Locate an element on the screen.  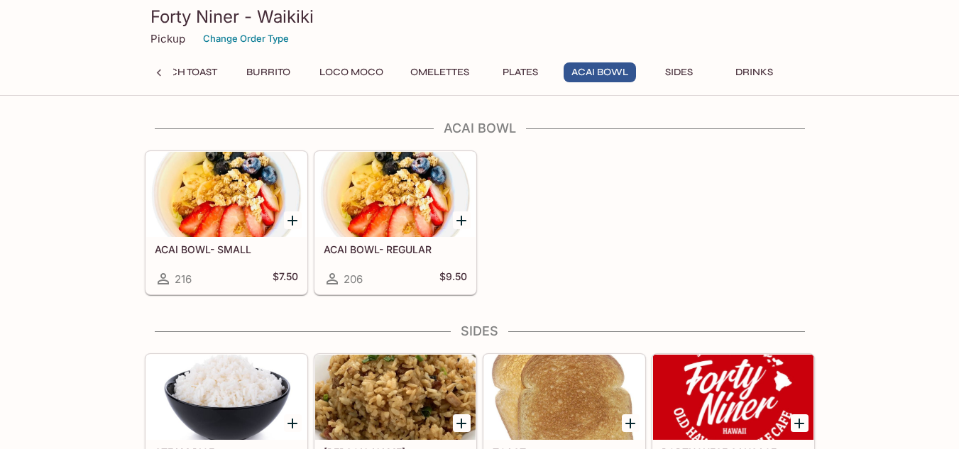
button: Add PORTUGUESE SAUSAGE is located at coordinates (799, 423).